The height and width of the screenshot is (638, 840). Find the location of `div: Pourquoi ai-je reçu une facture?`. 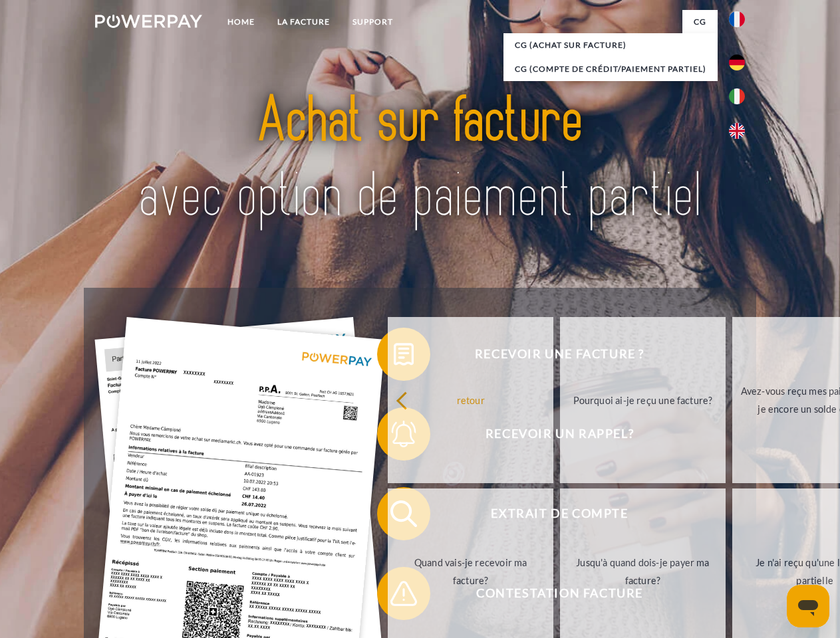

div: Pourquoi ai-je reçu une facture? is located at coordinates (642, 399).